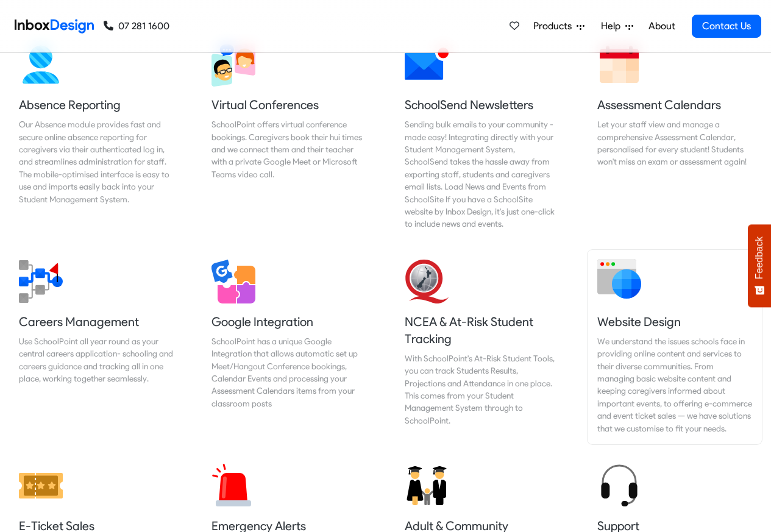  Describe the element at coordinates (41, 485) in the screenshot. I see `img: 2022_01_12_icon_ticket.svg` at that location.